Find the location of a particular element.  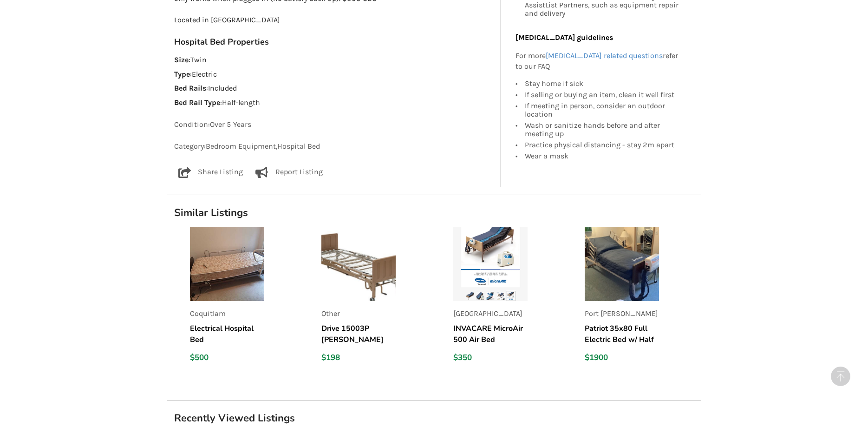

p: : Half-length is located at coordinates (334, 103).